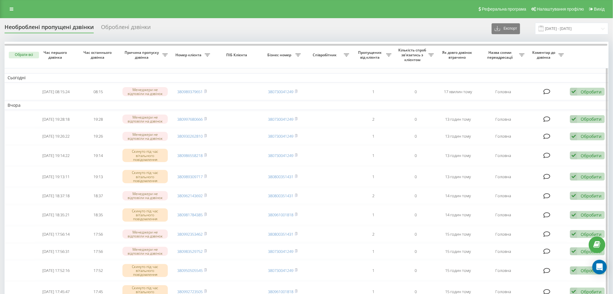 The height and width of the screenshot is (294, 613). Describe the element at coordinates (190, 251) in the screenshot. I see `a: 380983529752` at that location.